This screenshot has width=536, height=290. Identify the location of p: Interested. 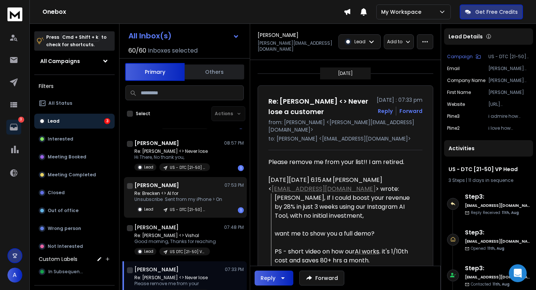
(60, 139).